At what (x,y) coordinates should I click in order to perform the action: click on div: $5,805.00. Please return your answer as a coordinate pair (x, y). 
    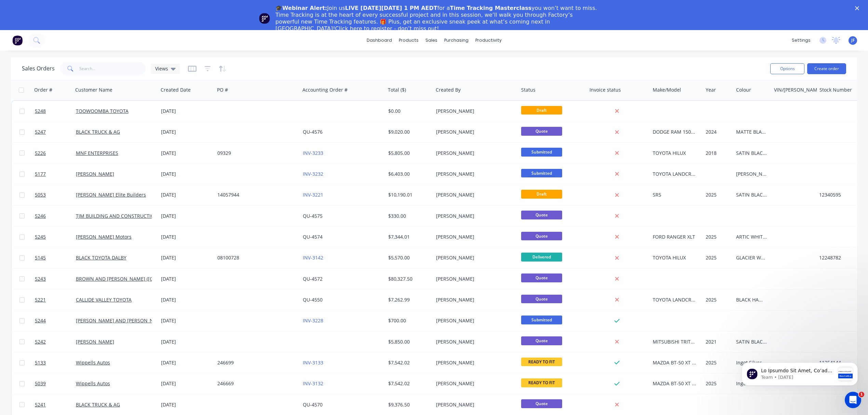
    Looking at the image, I should click on (408, 153).